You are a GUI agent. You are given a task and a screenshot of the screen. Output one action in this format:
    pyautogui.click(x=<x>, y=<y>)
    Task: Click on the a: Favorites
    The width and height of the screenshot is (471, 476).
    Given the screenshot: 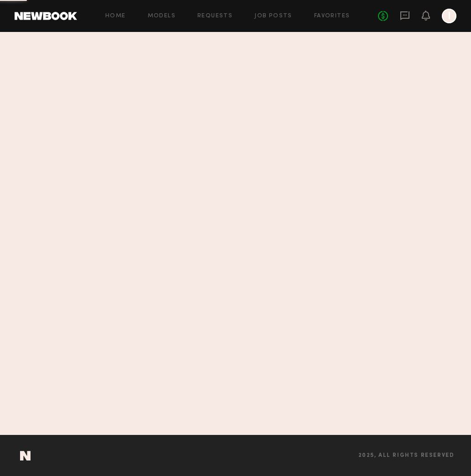 What is the action you would take?
    pyautogui.click(x=332, y=16)
    